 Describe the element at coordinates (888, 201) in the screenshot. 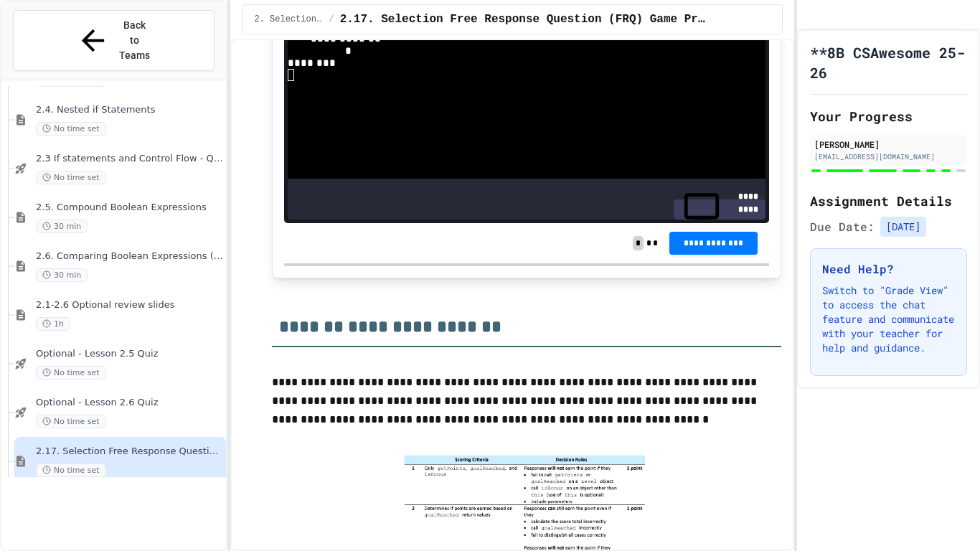

I see `h2: Assignment Details` at that location.